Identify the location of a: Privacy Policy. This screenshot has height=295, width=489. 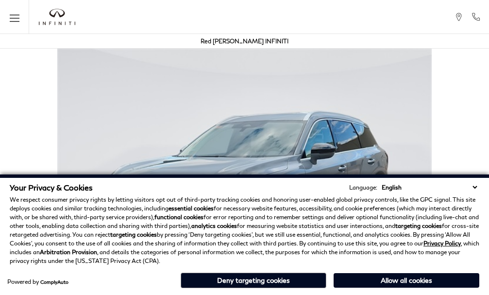
(442, 243).